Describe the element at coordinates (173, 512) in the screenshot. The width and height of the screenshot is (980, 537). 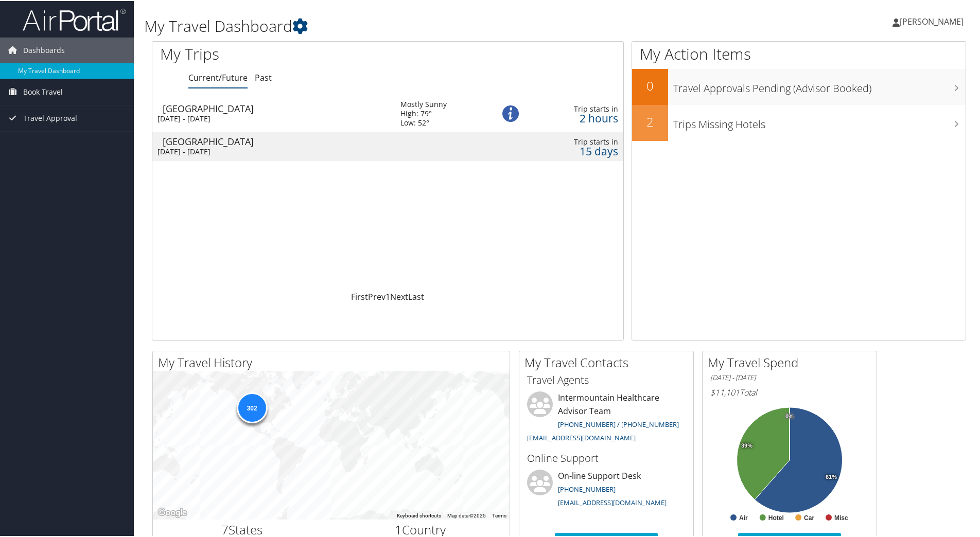
I see `img: Google` at that location.